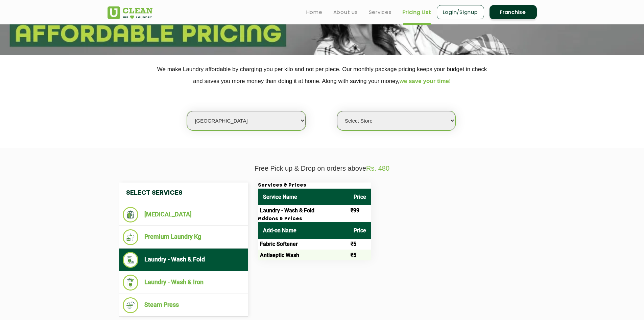 This screenshot has width=644, height=320. Describe the element at coordinates (130, 305) in the screenshot. I see `img: Steam Press` at that location.